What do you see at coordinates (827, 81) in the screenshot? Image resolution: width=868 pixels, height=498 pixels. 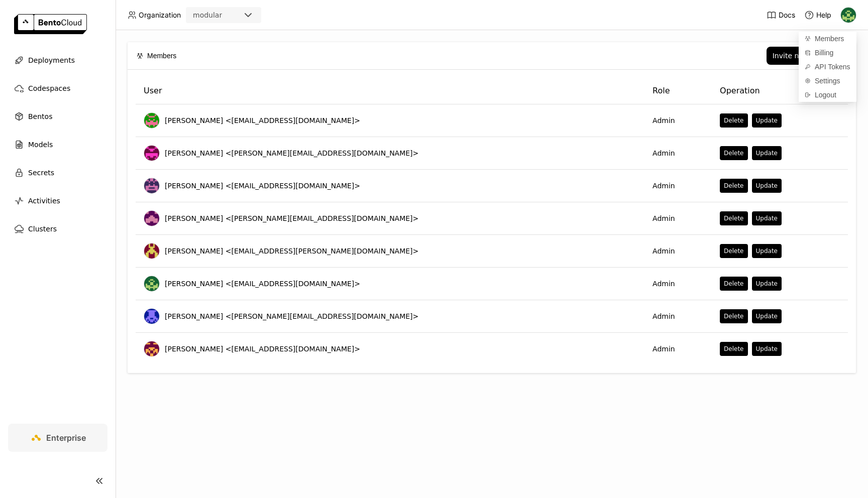 I see `a: Settings` at bounding box center [827, 81].